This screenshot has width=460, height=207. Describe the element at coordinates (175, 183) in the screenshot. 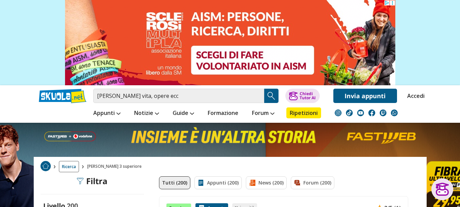

I see `a: Tutti (200)` at that location.